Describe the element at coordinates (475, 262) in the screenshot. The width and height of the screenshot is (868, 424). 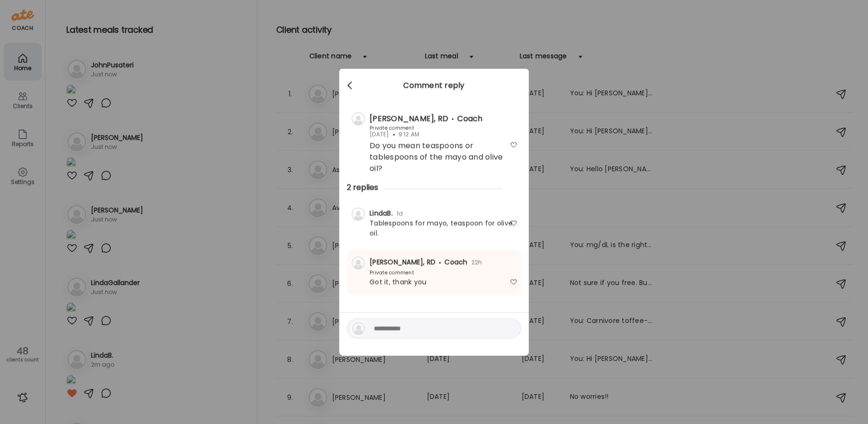
I see `span: 22h` at that location.